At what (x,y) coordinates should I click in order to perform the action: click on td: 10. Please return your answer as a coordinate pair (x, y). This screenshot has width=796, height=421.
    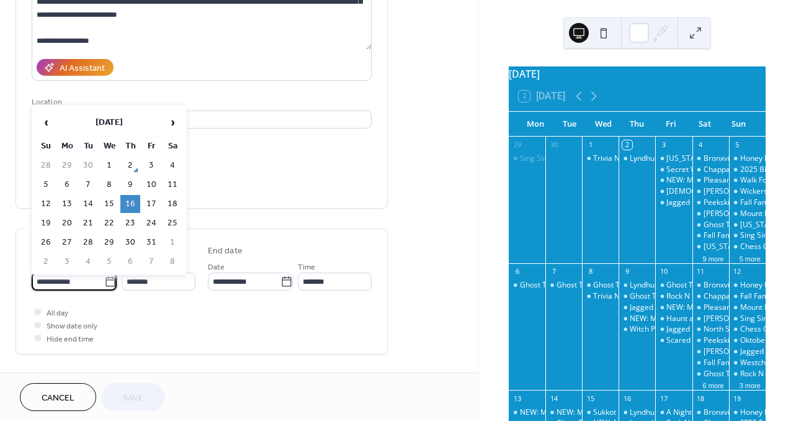
    Looking at the image, I should click on (151, 184).